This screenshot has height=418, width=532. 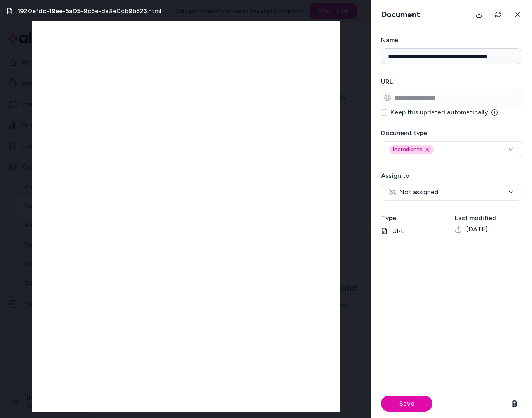 What do you see at coordinates (489, 218) in the screenshot?
I see `h3: Last modified` at bounding box center [489, 218].